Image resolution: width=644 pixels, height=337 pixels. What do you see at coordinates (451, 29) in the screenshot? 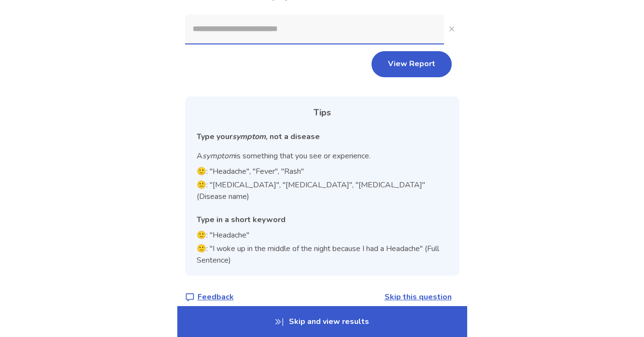
I see `button: Close` at bounding box center [451, 29].